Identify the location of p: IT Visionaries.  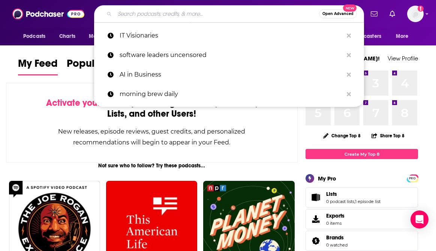
(231, 36).